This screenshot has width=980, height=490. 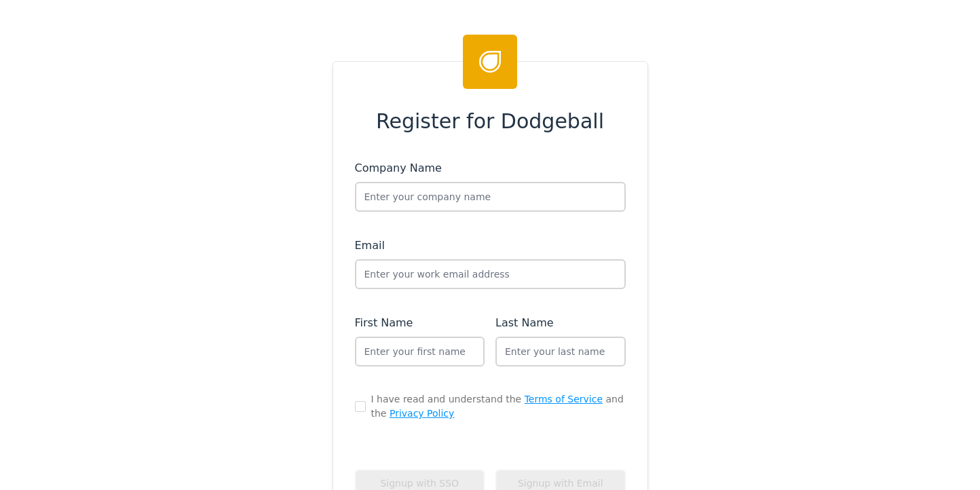 I want to click on input: Enter your work email address, so click(x=490, y=274).